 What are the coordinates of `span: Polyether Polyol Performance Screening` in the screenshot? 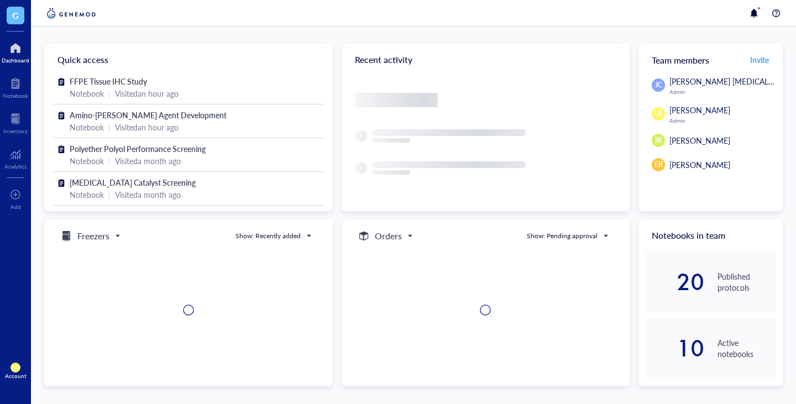 It's located at (138, 149).